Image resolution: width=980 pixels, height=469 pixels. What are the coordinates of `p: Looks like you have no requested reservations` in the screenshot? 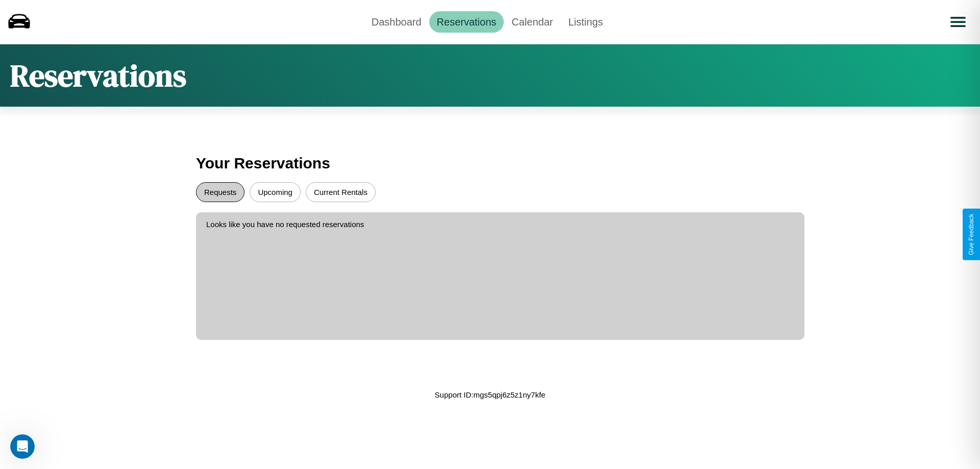 It's located at (500, 224).